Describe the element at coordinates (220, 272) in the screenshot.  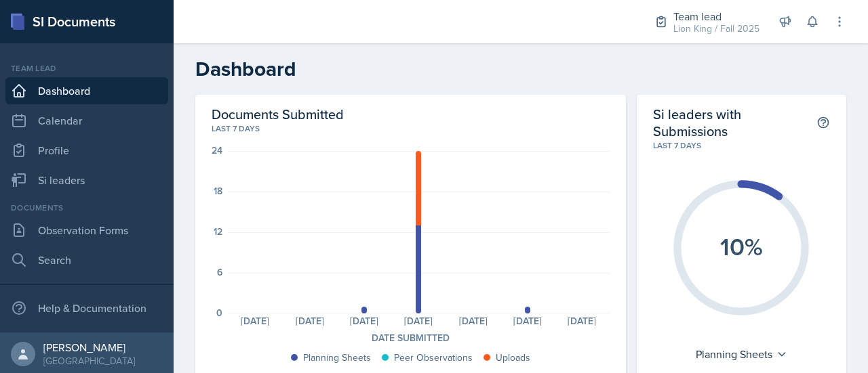
I see `div: 6` at that location.